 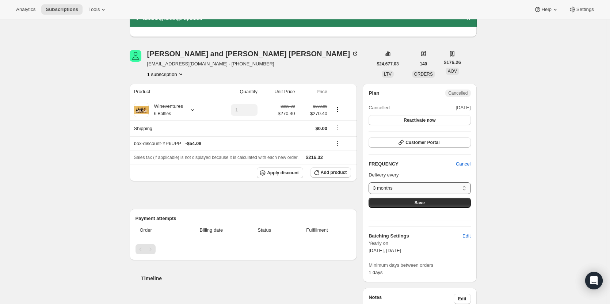 What do you see at coordinates (422, 142) in the screenshot?
I see `span: Customer Portal` at bounding box center [422, 142].